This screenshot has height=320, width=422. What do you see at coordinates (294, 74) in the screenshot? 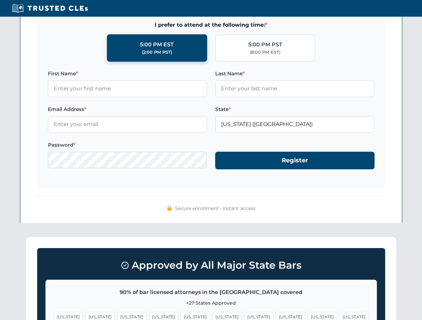
I see `label: Last Name` at bounding box center [294, 74].